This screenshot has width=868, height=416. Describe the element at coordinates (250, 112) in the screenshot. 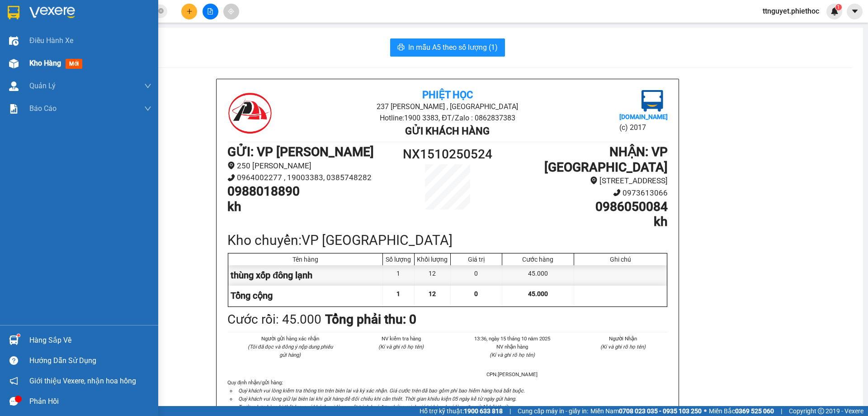

I see `img: logo.jpg` at that location.